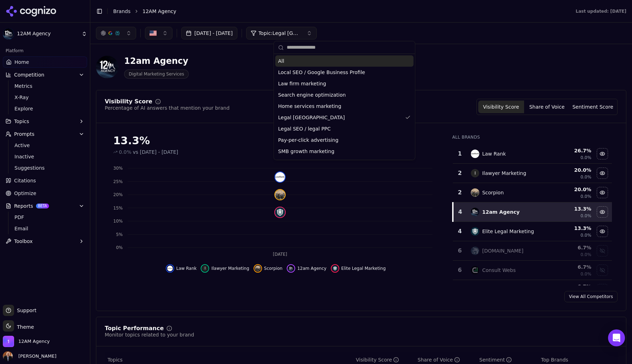 This screenshot has height=364, width=632. I want to click on span: PDF, so click(45, 217).